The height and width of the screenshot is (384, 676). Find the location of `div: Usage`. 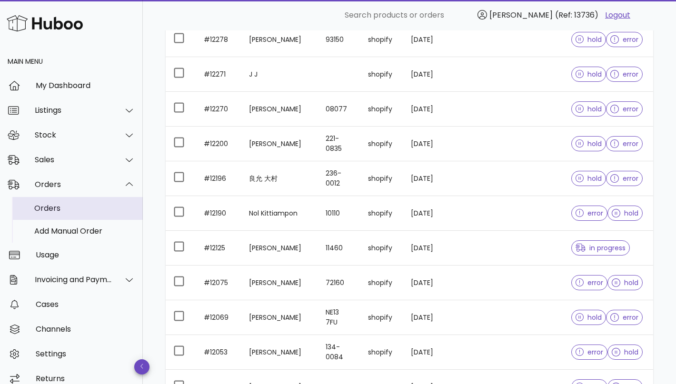

div: Usage is located at coordinates (85, 255).